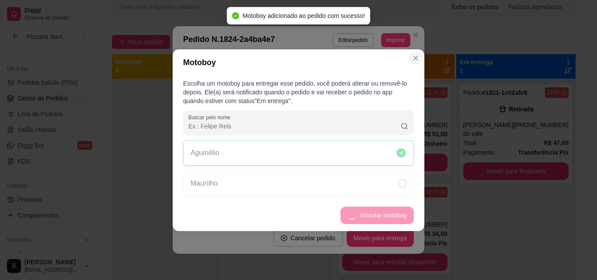  What do you see at coordinates (204, 184) in the screenshot?
I see `p: Maurílho` at bounding box center [204, 184].